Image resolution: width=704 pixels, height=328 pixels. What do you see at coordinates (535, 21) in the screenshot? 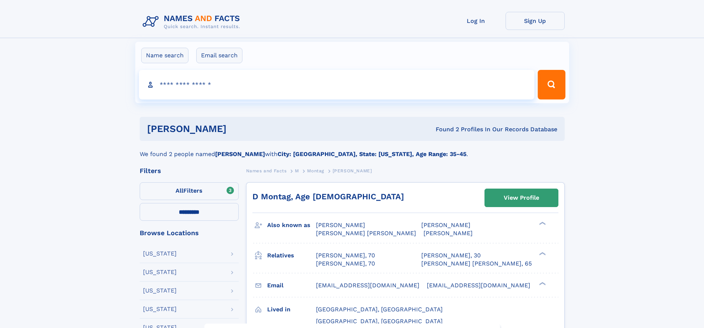
I see `a: Sign Up` at bounding box center [535, 21].